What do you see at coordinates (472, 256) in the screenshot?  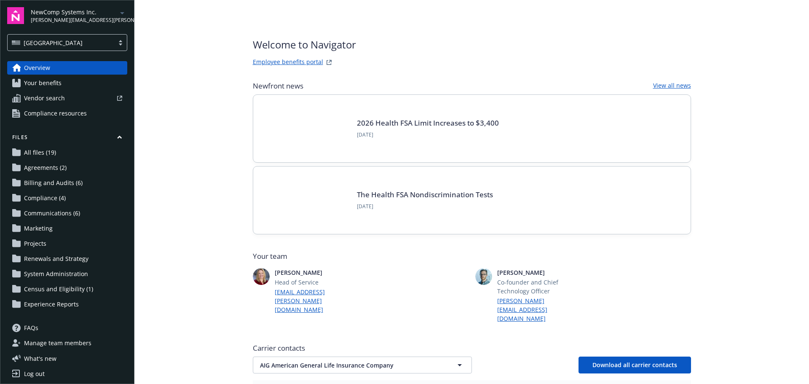 I see `span: Your team` at bounding box center [472, 256].